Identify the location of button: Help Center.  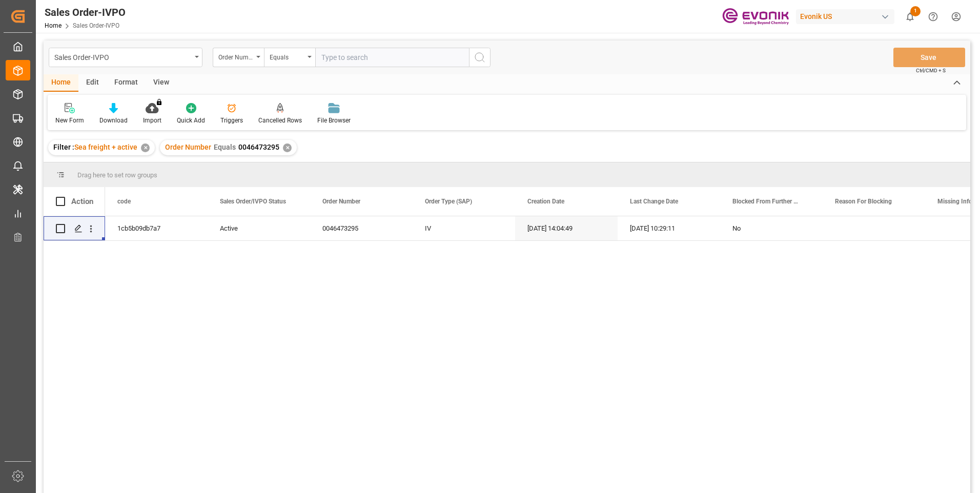
(933, 17).